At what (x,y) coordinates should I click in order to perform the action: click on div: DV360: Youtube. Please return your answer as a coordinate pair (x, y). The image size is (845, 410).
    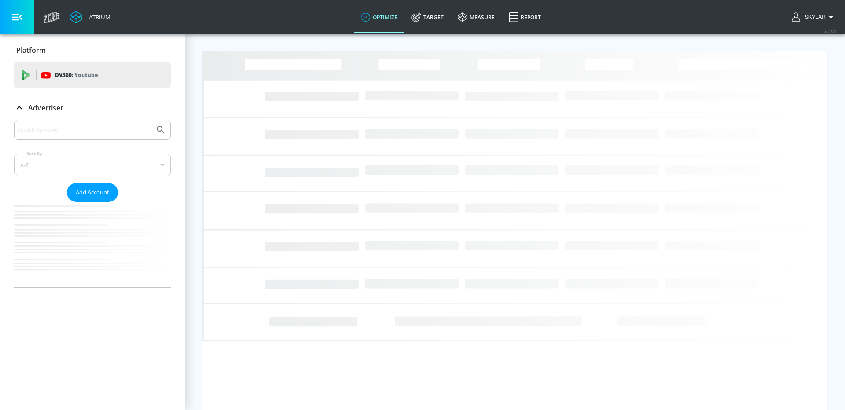
    Looking at the image, I should click on (92, 75).